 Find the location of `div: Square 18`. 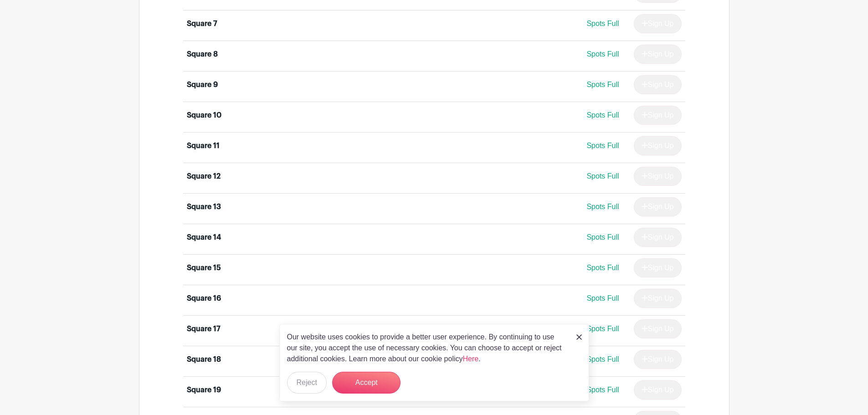

div: Square 18 is located at coordinates (204, 359).